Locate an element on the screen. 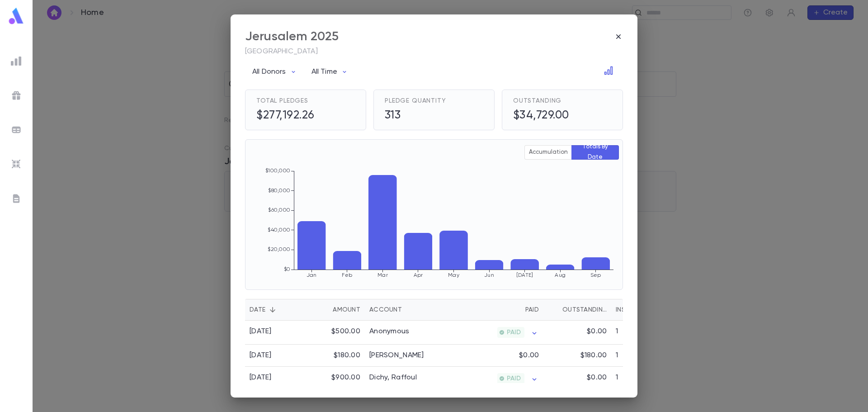  button: All Donors is located at coordinates (275, 72).